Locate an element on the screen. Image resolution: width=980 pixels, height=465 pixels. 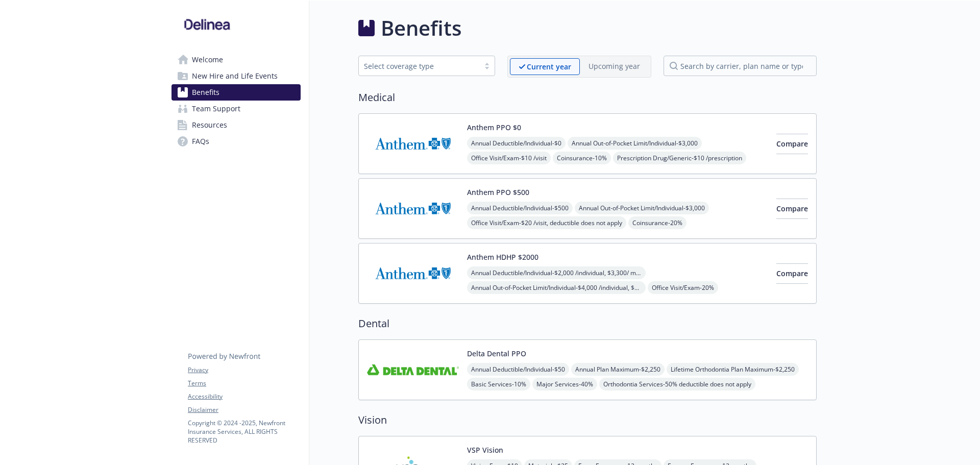
span: Office Visit/Exam - $10 /visit is located at coordinates (509, 158).